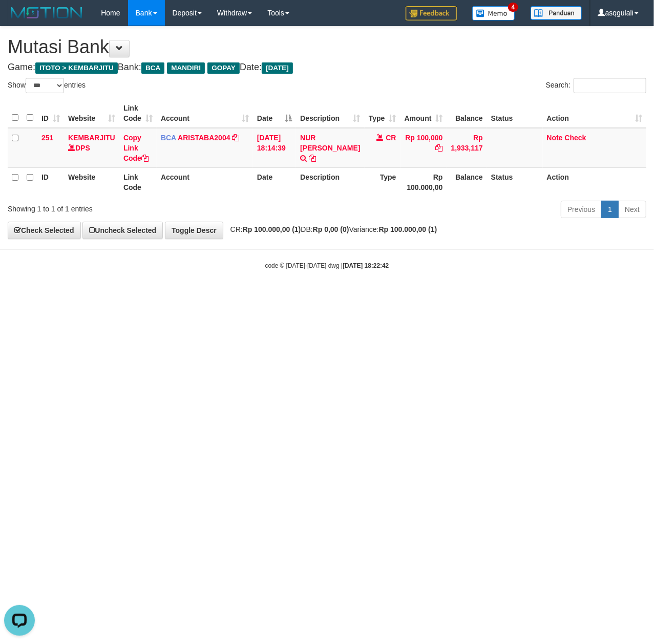 The height and width of the screenshot is (644, 654). Describe the element at coordinates (610, 210) in the screenshot. I see `a: 1` at that location.